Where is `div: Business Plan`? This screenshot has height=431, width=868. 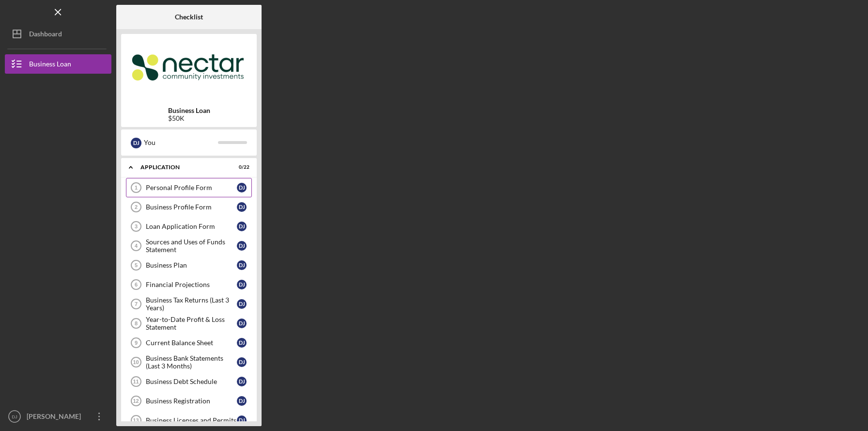 div: Business Plan is located at coordinates (191, 265).